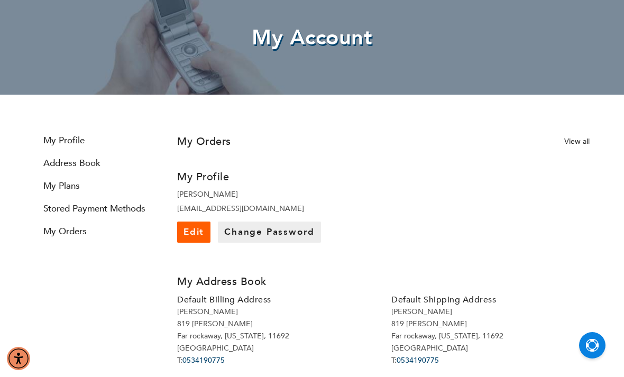 This screenshot has width=624, height=377. Describe the element at coordinates (19, 359) in the screenshot. I see `div: Accessibility Menu` at that location.